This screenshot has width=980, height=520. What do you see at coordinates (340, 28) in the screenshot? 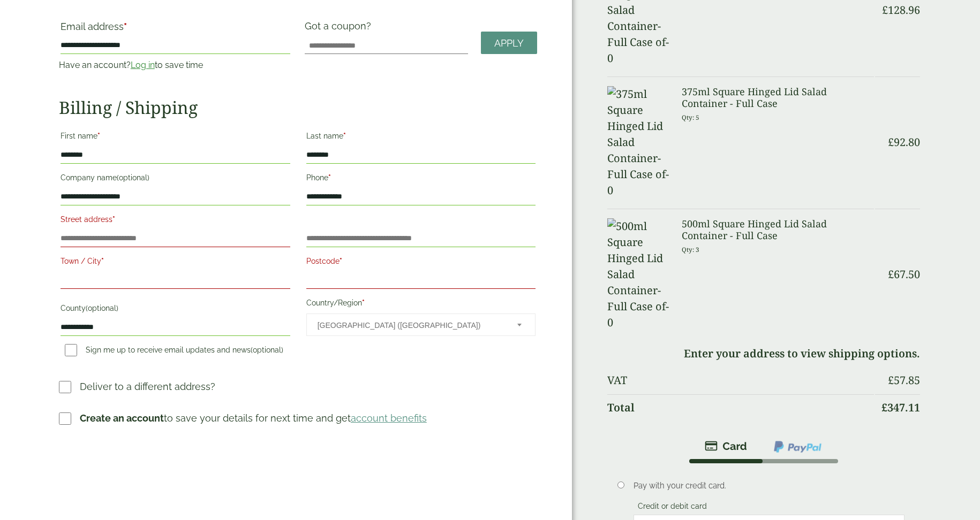
I see `label: Got a coupon?` at bounding box center [340, 28].